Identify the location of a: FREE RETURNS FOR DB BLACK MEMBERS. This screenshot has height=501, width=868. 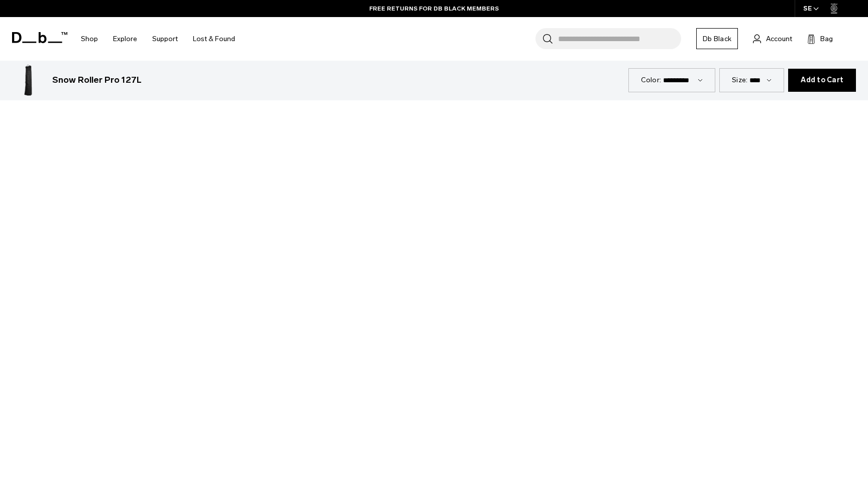
(434, 8).